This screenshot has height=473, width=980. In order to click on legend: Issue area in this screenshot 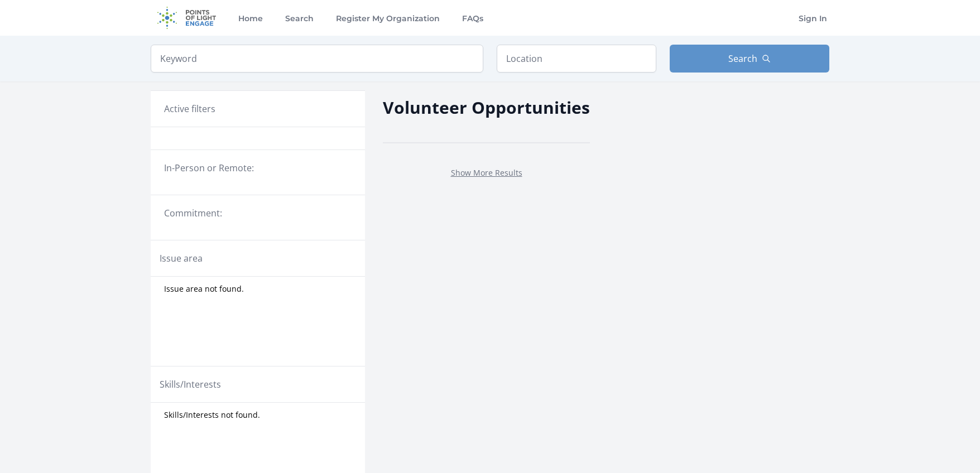, I will do `click(181, 258)`.